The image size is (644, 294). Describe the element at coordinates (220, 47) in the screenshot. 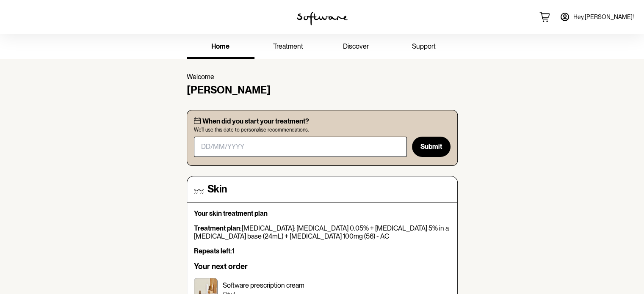

I see `a: home` at that location.